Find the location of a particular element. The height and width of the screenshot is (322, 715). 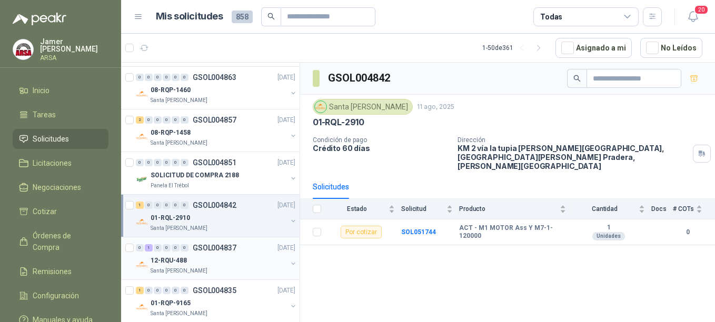

b: 0 is located at coordinates (687, 232).